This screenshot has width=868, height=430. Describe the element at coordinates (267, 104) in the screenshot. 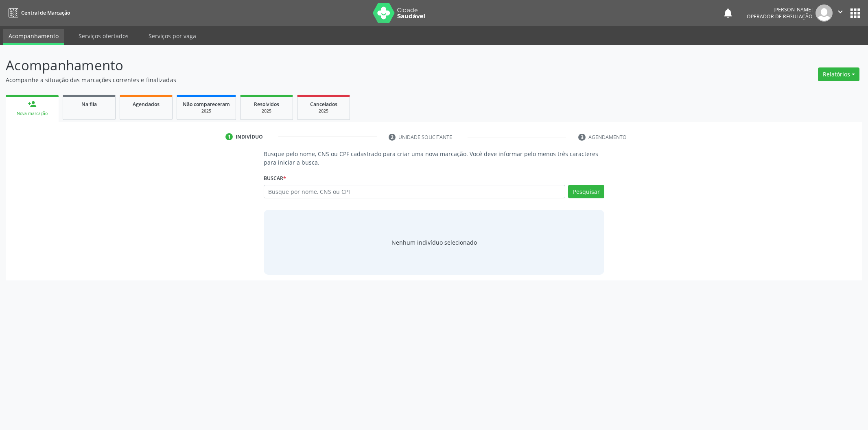

I see `span: Resolvidos` at that location.